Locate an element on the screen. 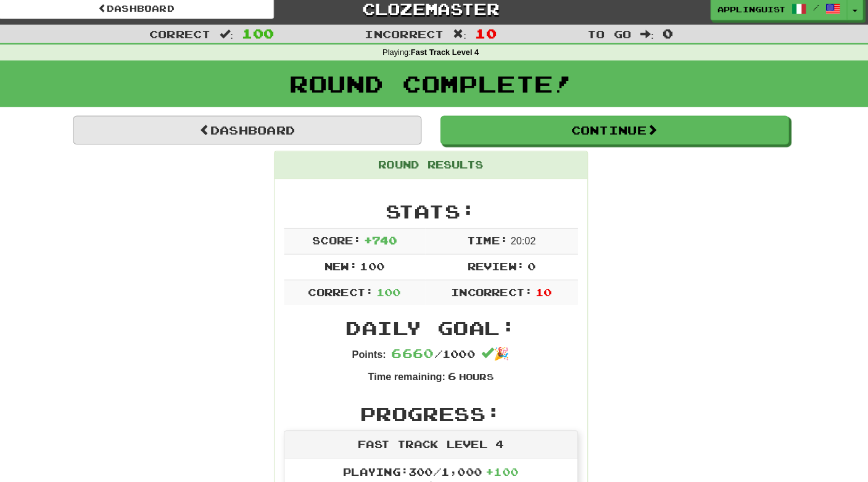 The height and width of the screenshot is (482, 868). h2: Daily Goal: is located at coordinates (434, 327).